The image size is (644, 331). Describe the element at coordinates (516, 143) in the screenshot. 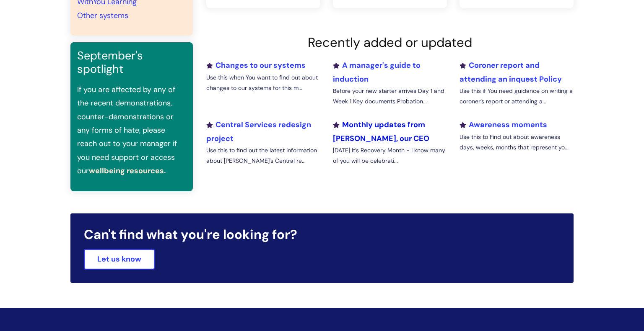

I see `p: Use this to Find out about awareness days, weeks, months that represent yo...` at that location.